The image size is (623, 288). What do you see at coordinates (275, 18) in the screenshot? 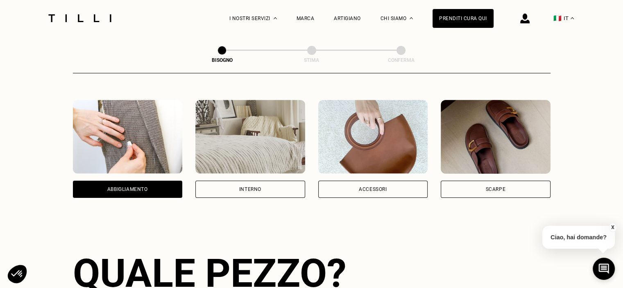
I see `img: Menu a tendina` at bounding box center [275, 18].